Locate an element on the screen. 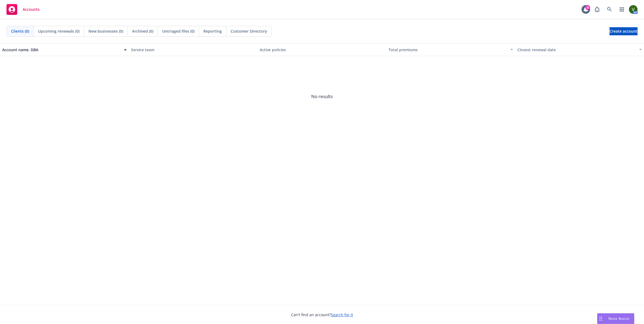 The height and width of the screenshot is (324, 644). a: Switch app is located at coordinates (622, 10).